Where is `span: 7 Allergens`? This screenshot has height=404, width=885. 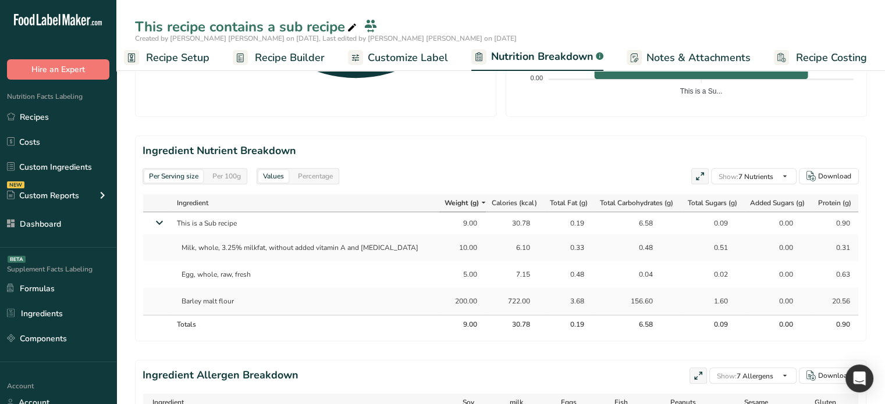 span: 7 Allergens is located at coordinates (745, 376).